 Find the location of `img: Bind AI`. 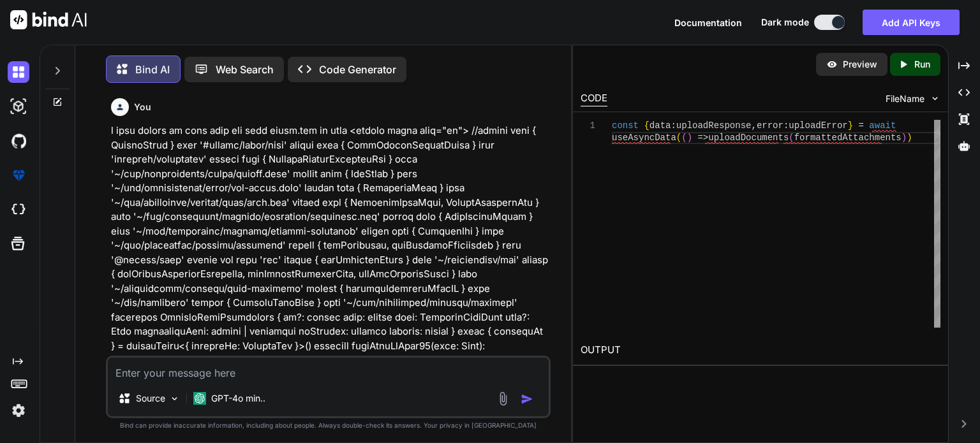

img: Bind AI is located at coordinates (48, 20).